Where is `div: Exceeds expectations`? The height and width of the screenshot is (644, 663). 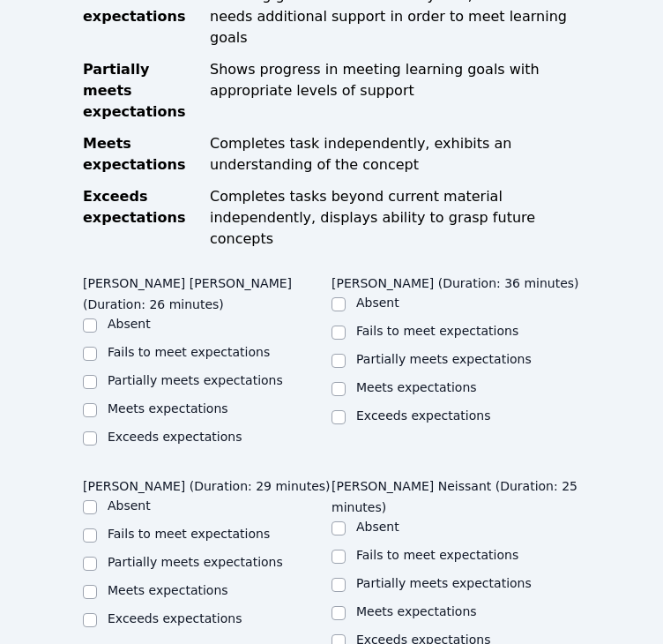 div: Exceeds expectations is located at coordinates (141, 217).